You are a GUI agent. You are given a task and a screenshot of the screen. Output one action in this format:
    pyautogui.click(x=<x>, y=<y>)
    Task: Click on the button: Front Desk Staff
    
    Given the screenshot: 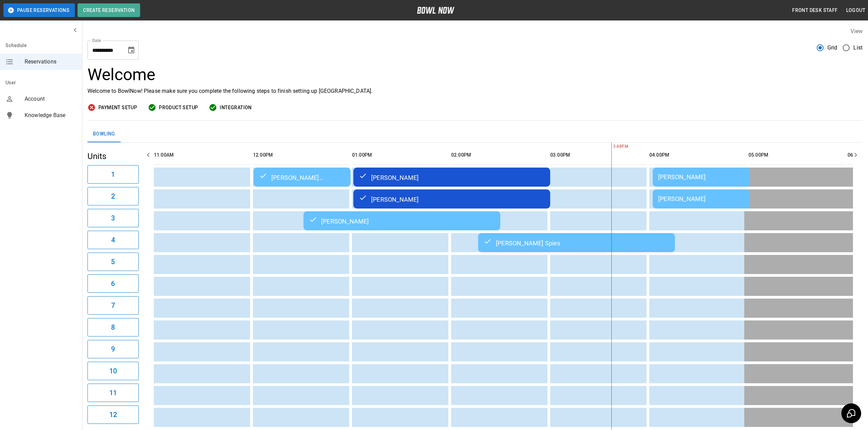 What is the action you would take?
    pyautogui.click(x=815, y=10)
    